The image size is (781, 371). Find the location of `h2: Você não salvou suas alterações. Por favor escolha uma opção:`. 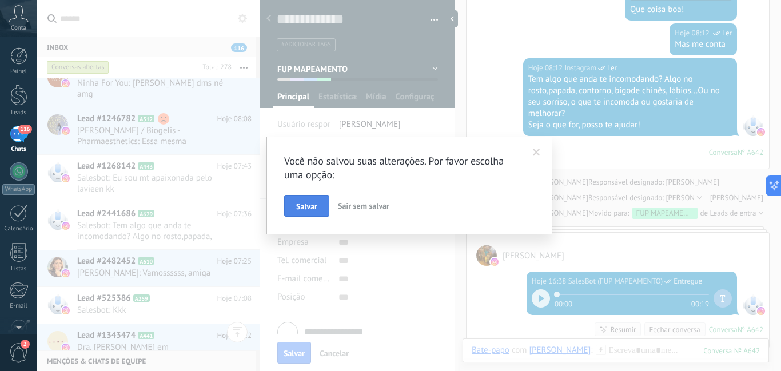

h2: Você não salvou suas alterações. Por favor escolha uma opção: is located at coordinates (404, 168).